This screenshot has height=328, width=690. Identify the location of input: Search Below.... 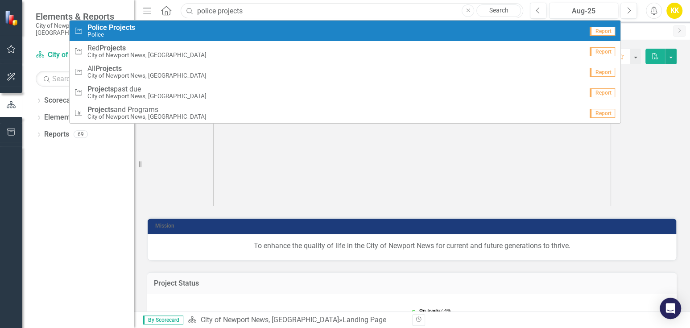
(80, 78).